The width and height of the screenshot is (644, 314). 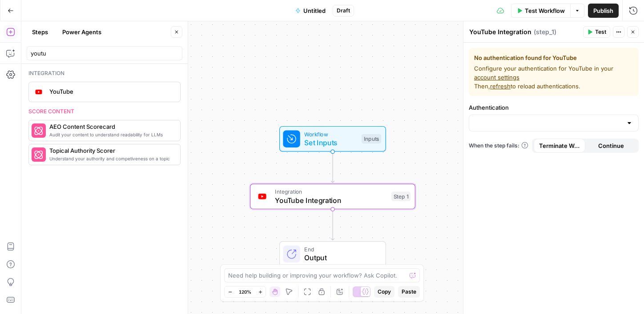 What do you see at coordinates (331, 143) in the screenshot?
I see `span: Set Inputs` at bounding box center [331, 143].